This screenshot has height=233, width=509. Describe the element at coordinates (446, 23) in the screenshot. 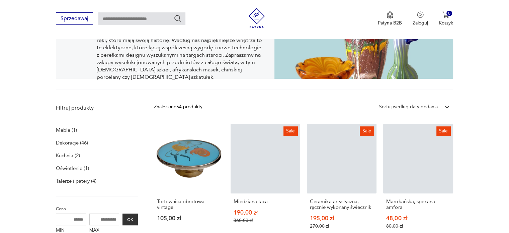

I see `p: Koszyk` at that location.